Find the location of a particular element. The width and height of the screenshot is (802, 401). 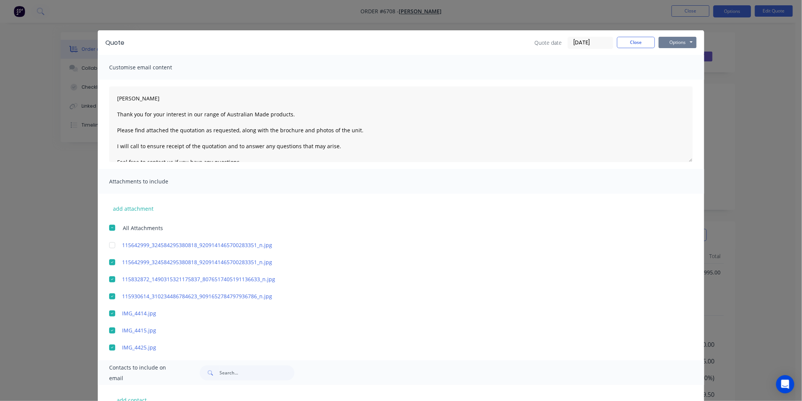

button: Options is located at coordinates (677, 42).